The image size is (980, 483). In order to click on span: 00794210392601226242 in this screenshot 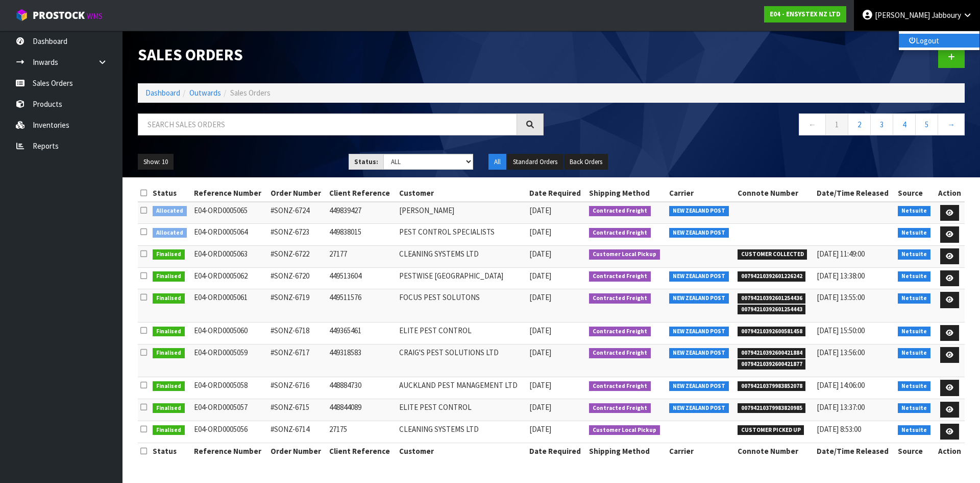, I will do `click(772, 276)`.